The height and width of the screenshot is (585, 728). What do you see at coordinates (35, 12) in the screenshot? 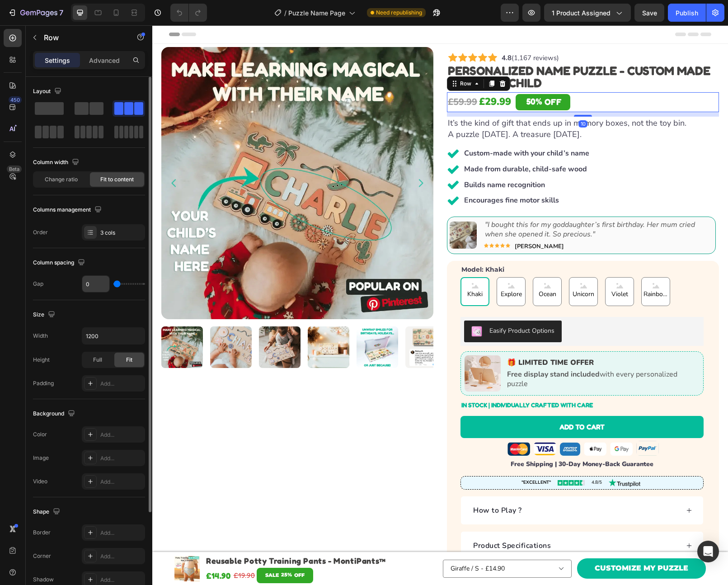
I see `button: 7` at bounding box center [35, 12].